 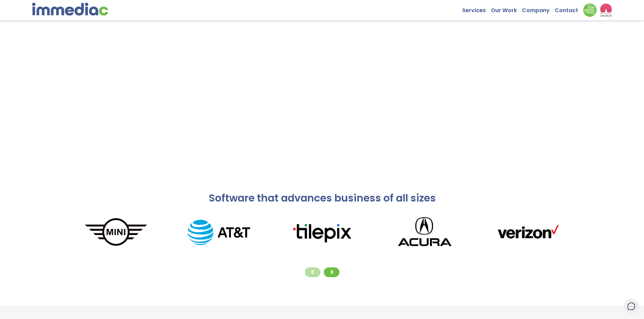 I want to click on img: AT%26T_logo.png, so click(x=219, y=233).